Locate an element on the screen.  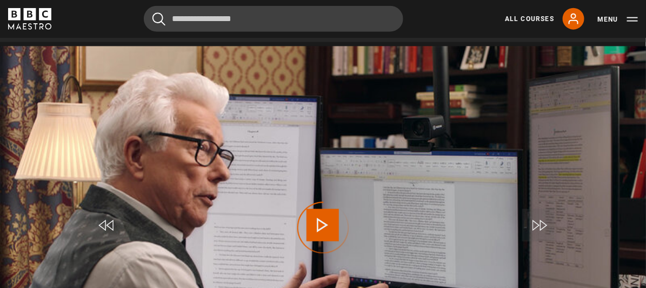
a: BBC Maestro is located at coordinates (30, 19).